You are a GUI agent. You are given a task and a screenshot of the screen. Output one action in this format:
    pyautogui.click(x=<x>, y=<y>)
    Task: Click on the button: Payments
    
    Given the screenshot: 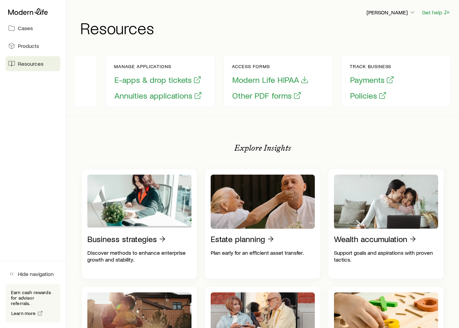 What is the action you would take?
    pyautogui.click(x=372, y=80)
    